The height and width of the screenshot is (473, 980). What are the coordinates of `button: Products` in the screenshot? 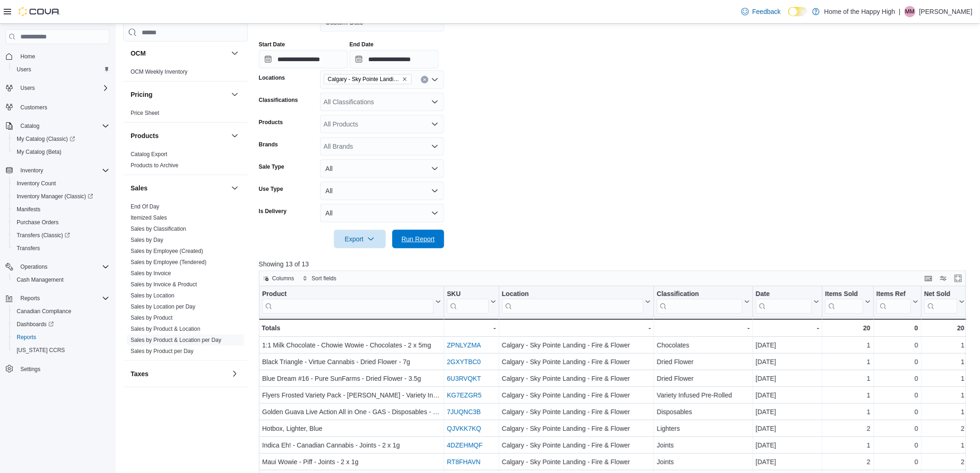 It's located at (235, 136).